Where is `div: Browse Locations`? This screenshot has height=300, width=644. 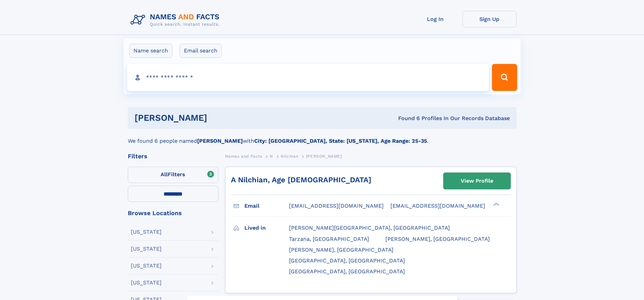 div: Browse Locations is located at coordinates (173, 213).